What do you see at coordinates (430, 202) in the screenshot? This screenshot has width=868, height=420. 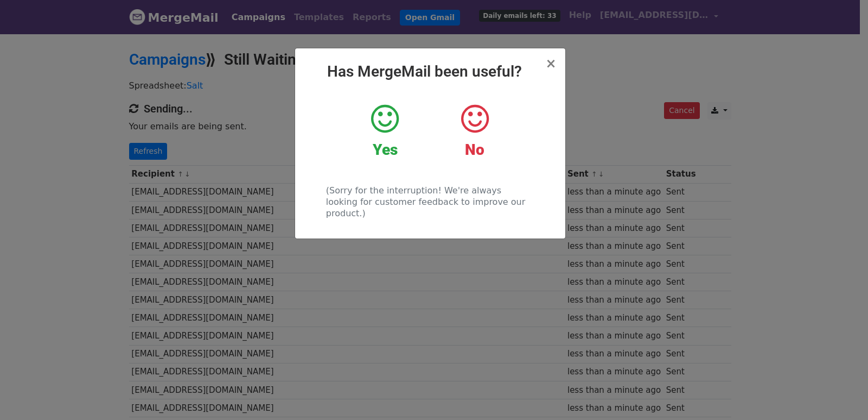 I see `p: (Sorry for the interruption! We're always looking for customer feedback to improve our product.)` at bounding box center [430, 202].